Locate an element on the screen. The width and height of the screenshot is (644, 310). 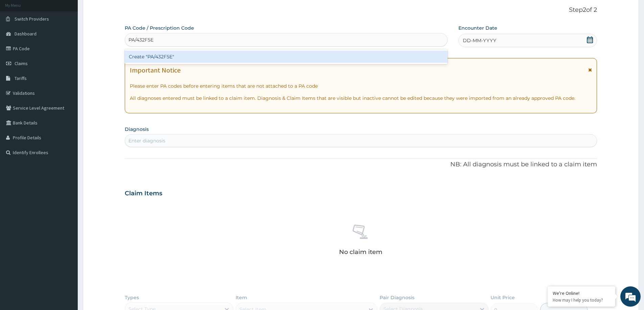
span: DD-MM-YYYY is located at coordinates (479, 40).